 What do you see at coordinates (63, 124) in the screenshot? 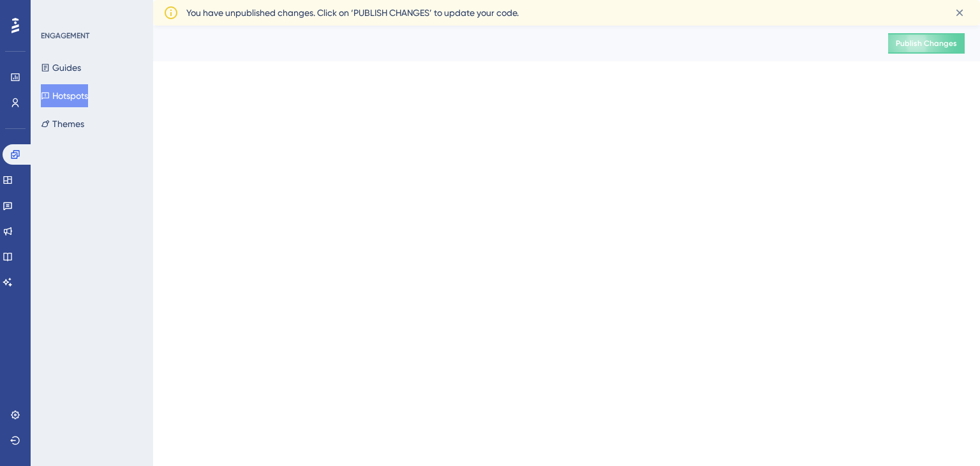
I see `button: Themes` at bounding box center [63, 124].